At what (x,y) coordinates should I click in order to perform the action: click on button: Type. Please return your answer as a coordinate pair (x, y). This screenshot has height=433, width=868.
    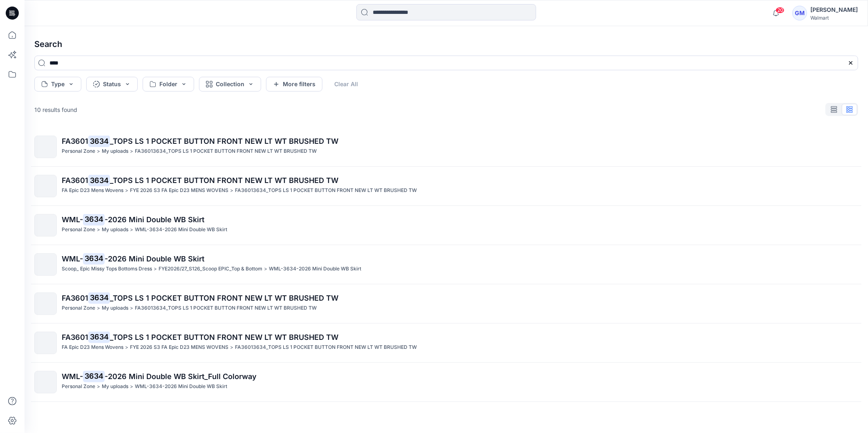
    Looking at the image, I should click on (58, 84).